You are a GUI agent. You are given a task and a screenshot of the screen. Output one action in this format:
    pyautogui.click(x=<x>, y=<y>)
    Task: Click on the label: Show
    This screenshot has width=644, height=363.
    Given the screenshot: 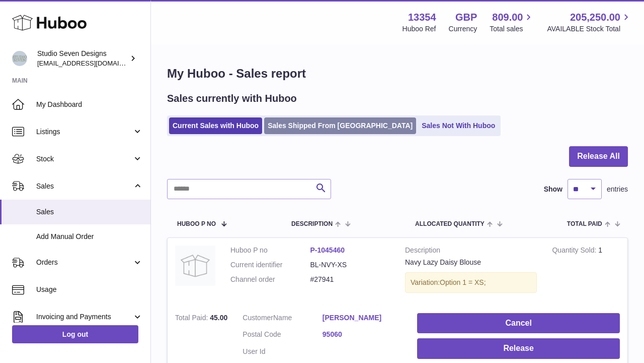 What is the action you would take?
    pyautogui.click(x=554, y=189)
    